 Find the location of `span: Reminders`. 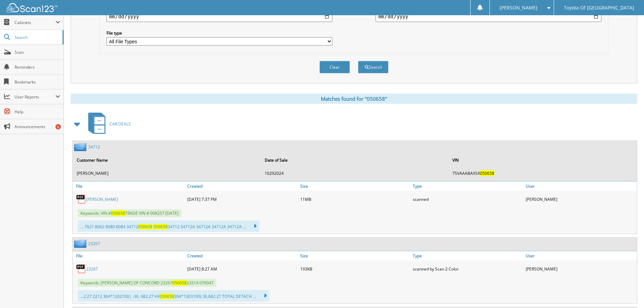

span: Reminders is located at coordinates (37, 67).